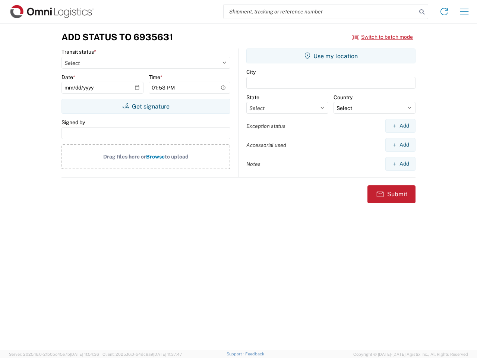  I want to click on label: Exception status, so click(266, 126).